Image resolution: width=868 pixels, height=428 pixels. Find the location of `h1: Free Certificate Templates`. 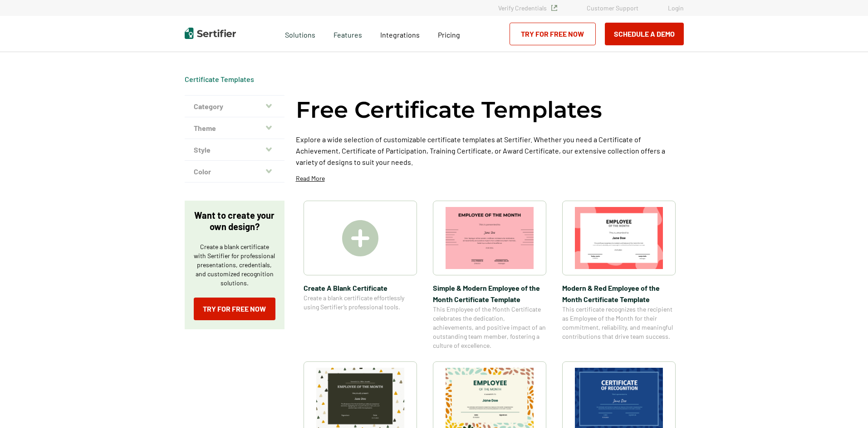

h1: Free Certificate Templates is located at coordinates (448, 110).